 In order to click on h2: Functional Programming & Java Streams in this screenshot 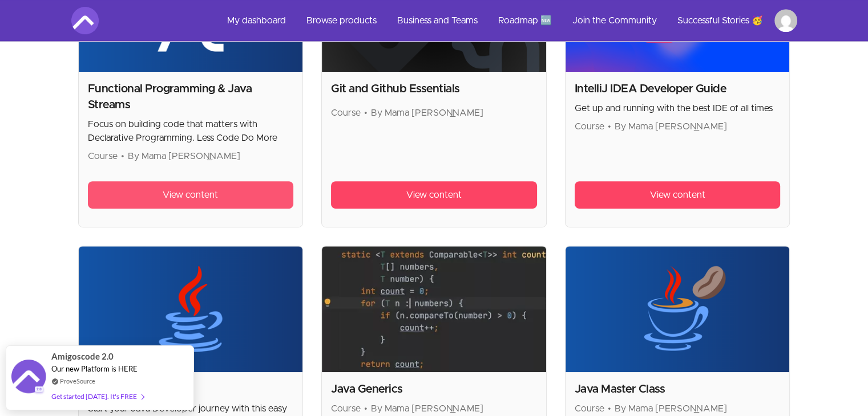, I will do `click(191, 97)`.